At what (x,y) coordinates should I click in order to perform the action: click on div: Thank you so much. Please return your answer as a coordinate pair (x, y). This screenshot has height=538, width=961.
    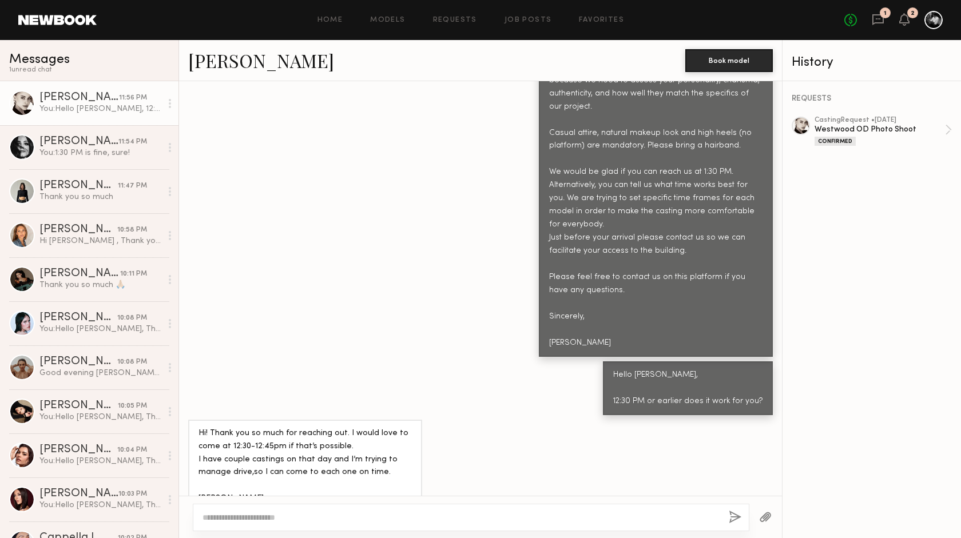
    Looking at the image, I should click on (100, 197).